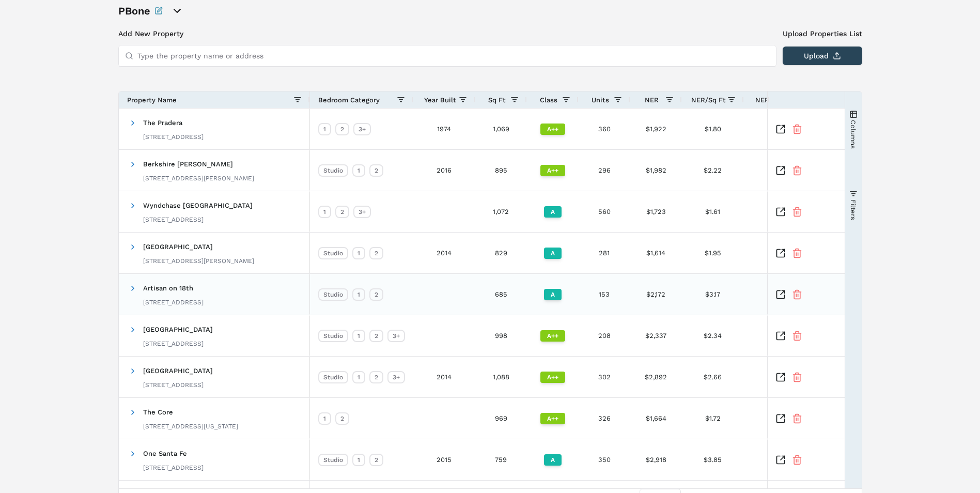 The width and height of the screenshot is (980, 493). Describe the element at coordinates (795, 335) in the screenshot. I see `div: +1.11%` at that location.